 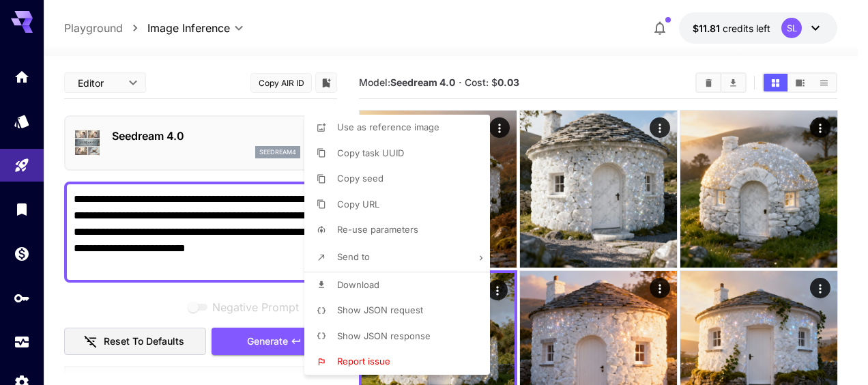 I want to click on span: Show JSON request, so click(x=380, y=310).